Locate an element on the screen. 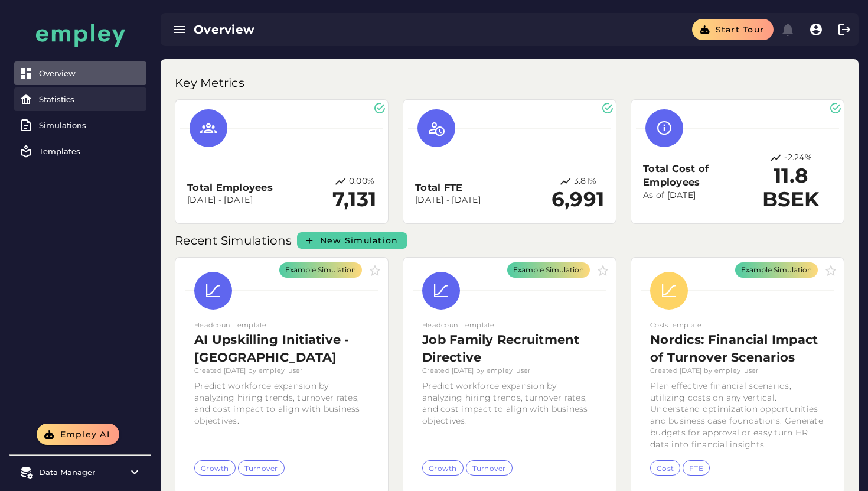 The height and width of the screenshot is (491, 868). h2: 7,131 is located at coordinates (354, 200).